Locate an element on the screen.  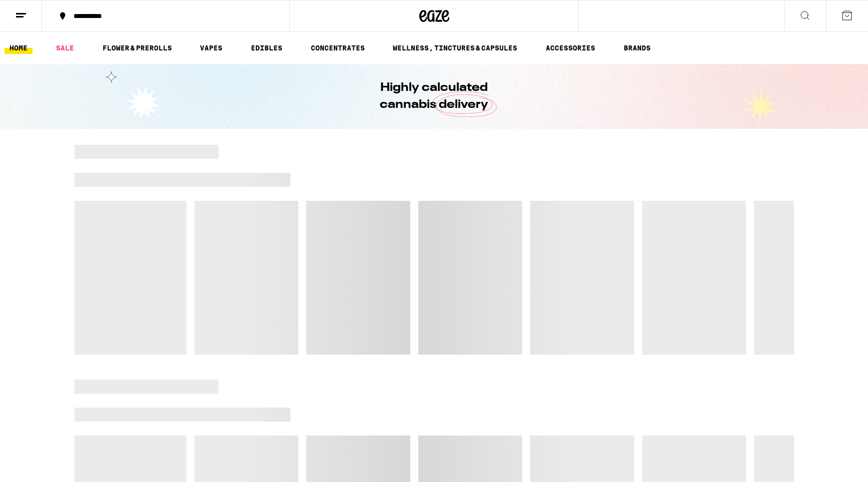
a: BRANDS is located at coordinates (638, 48).